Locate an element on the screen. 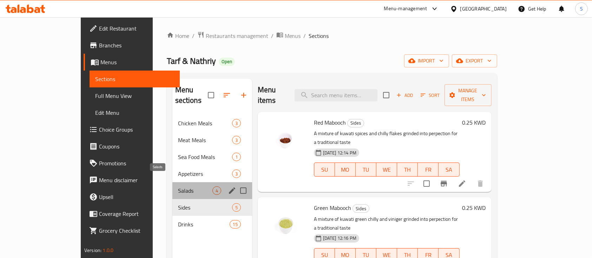 The height and width of the screenshot is (258, 592). h2: Menu items is located at coordinates (272, 95).